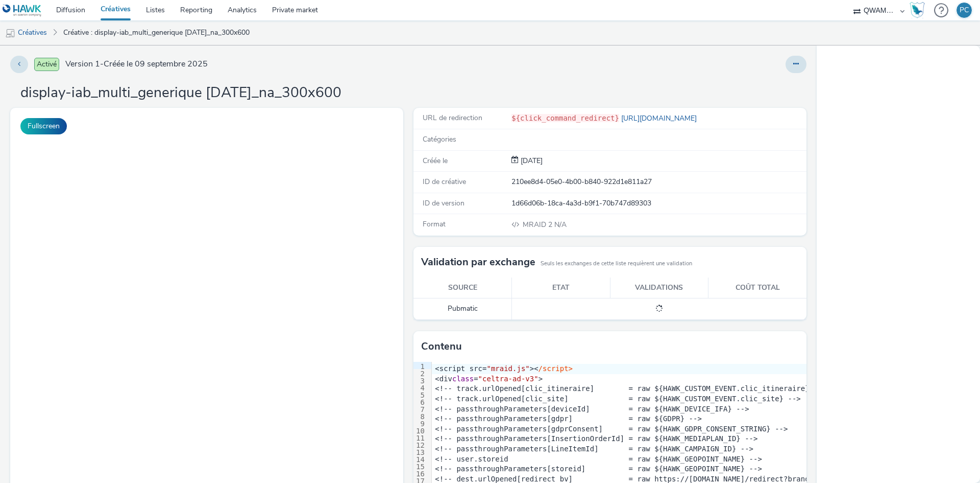 The height and width of the screenshot is (483, 980). I want to click on div: 16, so click(420, 472).